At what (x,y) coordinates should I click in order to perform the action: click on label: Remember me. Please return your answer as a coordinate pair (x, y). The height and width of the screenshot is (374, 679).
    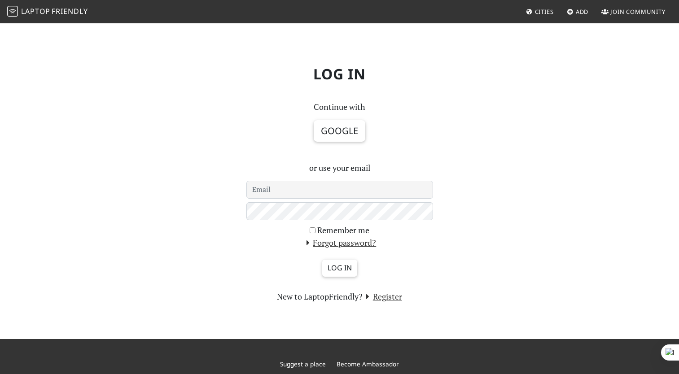
    Looking at the image, I should click on (343, 230).